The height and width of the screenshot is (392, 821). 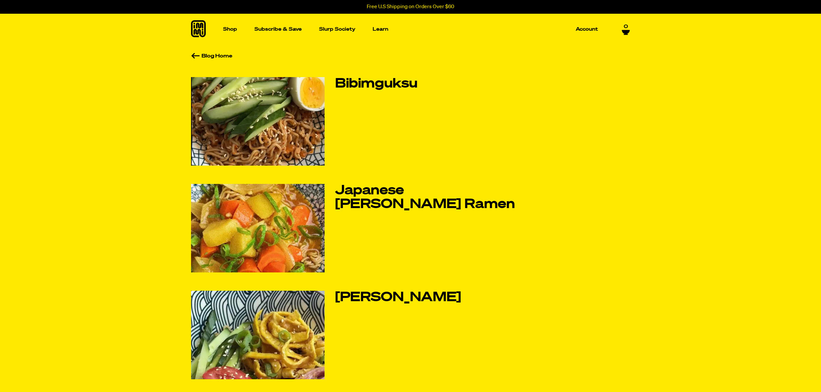 I want to click on img: Japanese Curry Ramen, so click(x=258, y=228).